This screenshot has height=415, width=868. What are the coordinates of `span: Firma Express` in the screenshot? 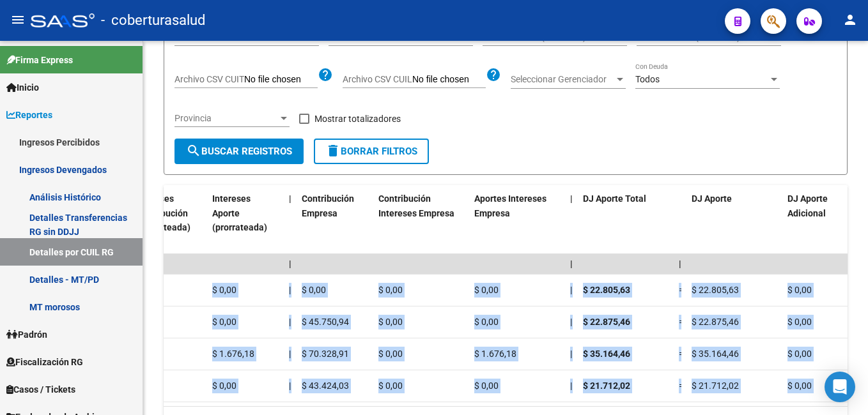 It's located at (40, 60).